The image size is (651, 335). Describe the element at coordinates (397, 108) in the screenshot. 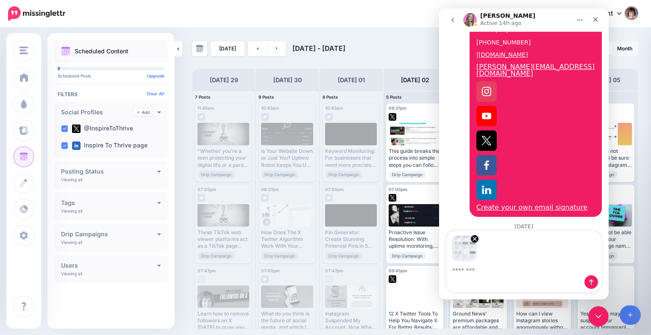

I see `span: 06:37pm` at that location.